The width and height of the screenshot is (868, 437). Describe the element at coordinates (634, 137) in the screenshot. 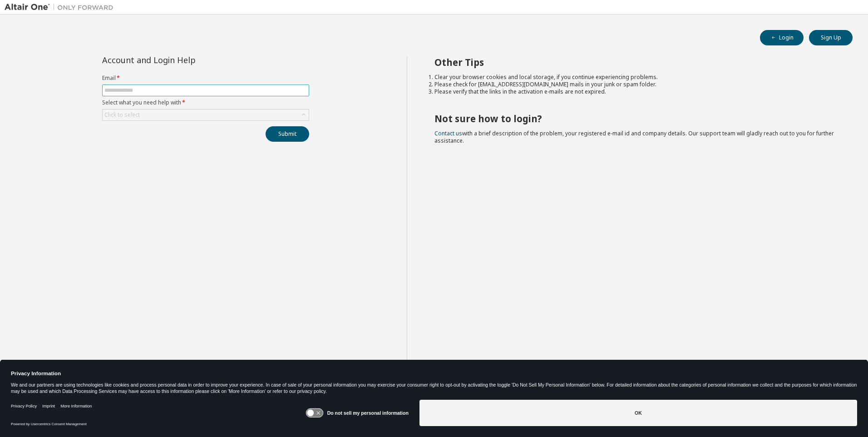

I see `span: with a brief description of the problem, your registered e-mail id and company details. Our suppo...` at that location.